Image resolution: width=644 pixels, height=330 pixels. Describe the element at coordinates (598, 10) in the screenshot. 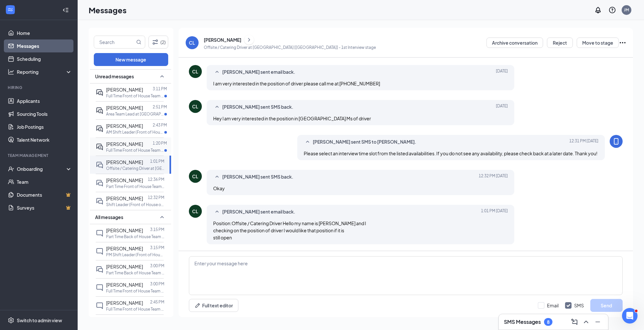

I see `svg: Notifications` at that location.